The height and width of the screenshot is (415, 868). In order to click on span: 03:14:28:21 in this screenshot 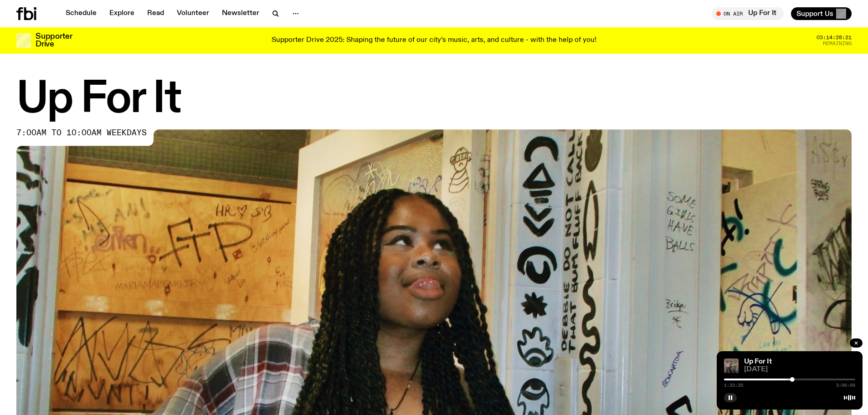, I will do `click(833, 37)`.